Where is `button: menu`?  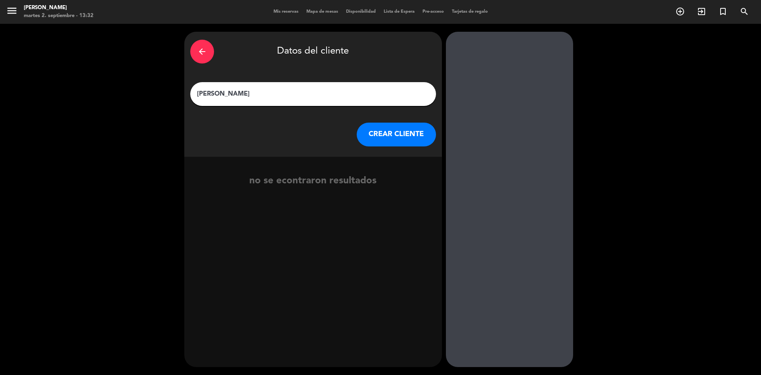 button: menu is located at coordinates (12, 12).